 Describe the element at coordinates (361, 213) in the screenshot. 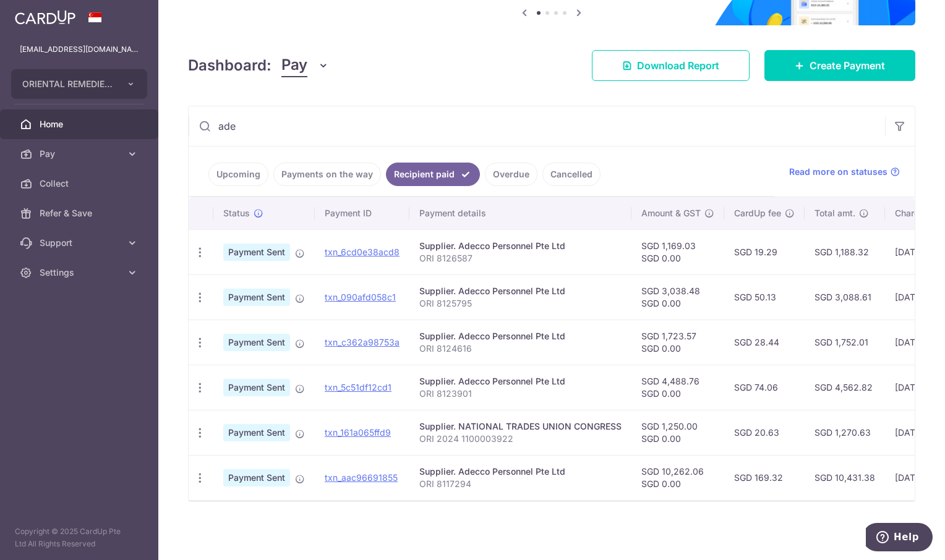

I see `th: Payment ID` at that location.